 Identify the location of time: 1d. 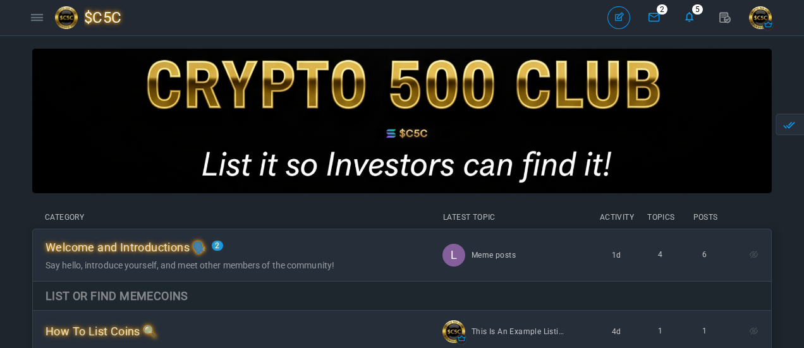
(616, 255).